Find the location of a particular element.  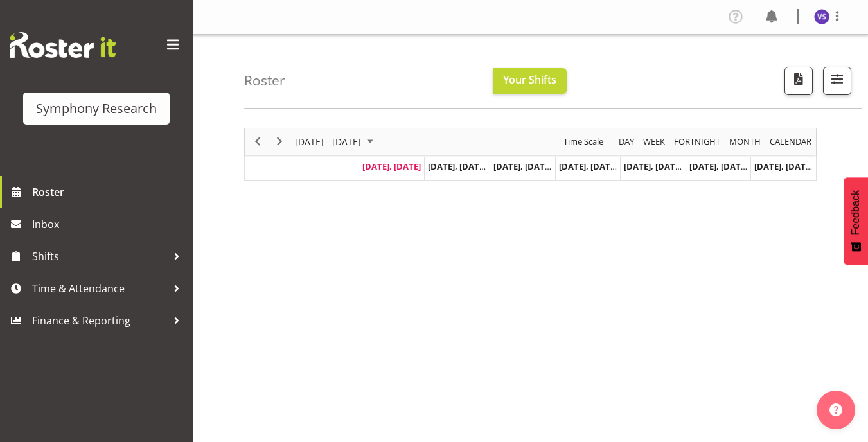

button: Time Scale is located at coordinates (584, 142).